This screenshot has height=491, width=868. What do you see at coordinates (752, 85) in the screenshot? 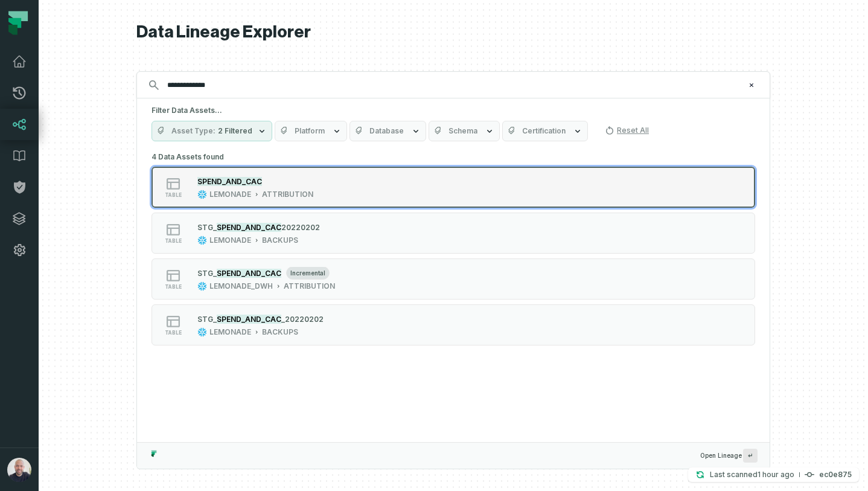
I see `button: Clear search query` at bounding box center [752, 85].